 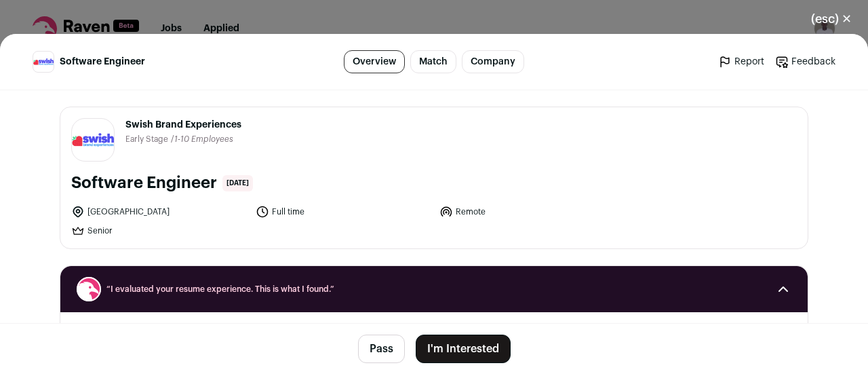 I want to click on button: Close modal, so click(x=832, y=19).